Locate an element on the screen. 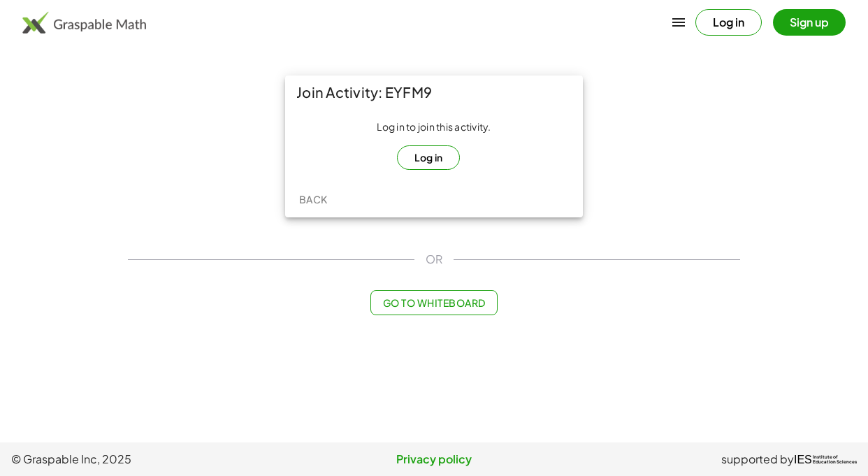 The image size is (868, 476). span: Institute of Education Sciences is located at coordinates (834, 460).